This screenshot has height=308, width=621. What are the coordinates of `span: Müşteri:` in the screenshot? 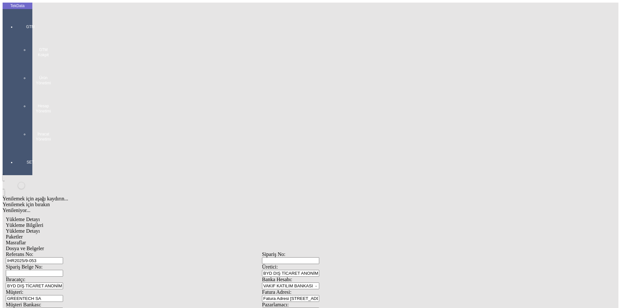 It's located at (15, 292).